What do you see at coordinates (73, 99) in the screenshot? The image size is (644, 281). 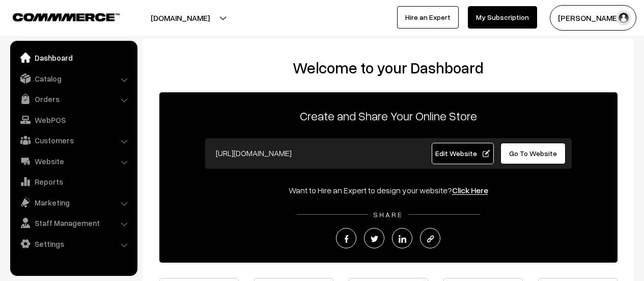 I see `a: Orders` at bounding box center [73, 99].